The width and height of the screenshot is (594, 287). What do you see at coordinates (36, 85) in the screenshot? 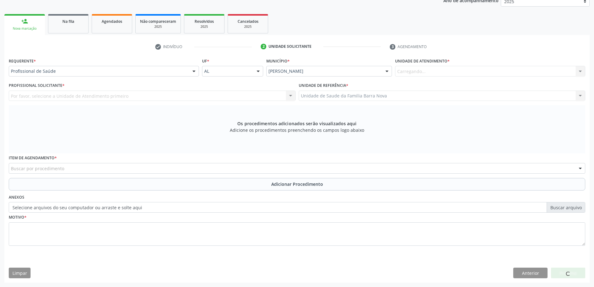
I see `label: Profissional Solicitante` at bounding box center [36, 85].